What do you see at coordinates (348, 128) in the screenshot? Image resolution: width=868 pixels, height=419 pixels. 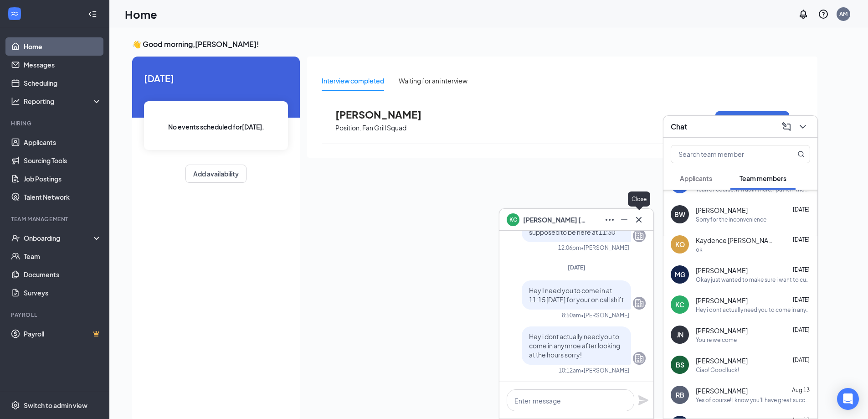 I see `p: Position:` at bounding box center [348, 128].